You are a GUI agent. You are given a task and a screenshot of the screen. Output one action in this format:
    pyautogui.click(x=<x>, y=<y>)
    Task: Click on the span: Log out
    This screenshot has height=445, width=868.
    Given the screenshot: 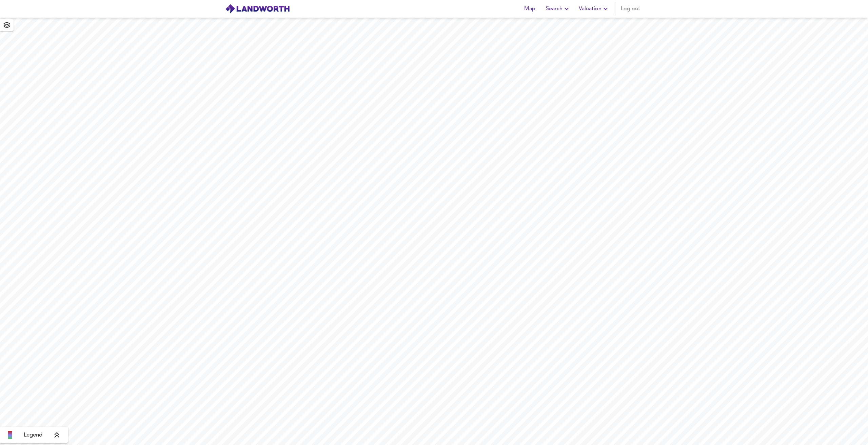 What is the action you would take?
    pyautogui.click(x=630, y=9)
    